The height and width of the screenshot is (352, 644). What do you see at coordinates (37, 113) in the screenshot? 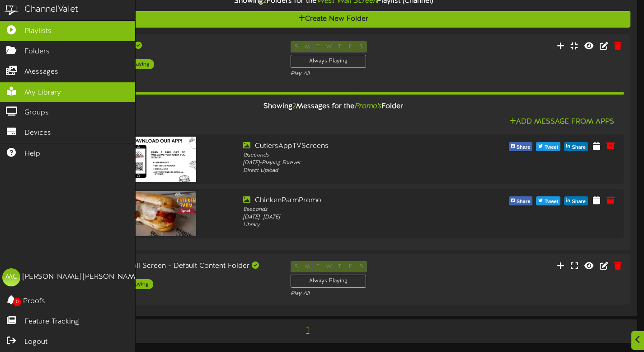
I see `span: Groups` at bounding box center [37, 113].